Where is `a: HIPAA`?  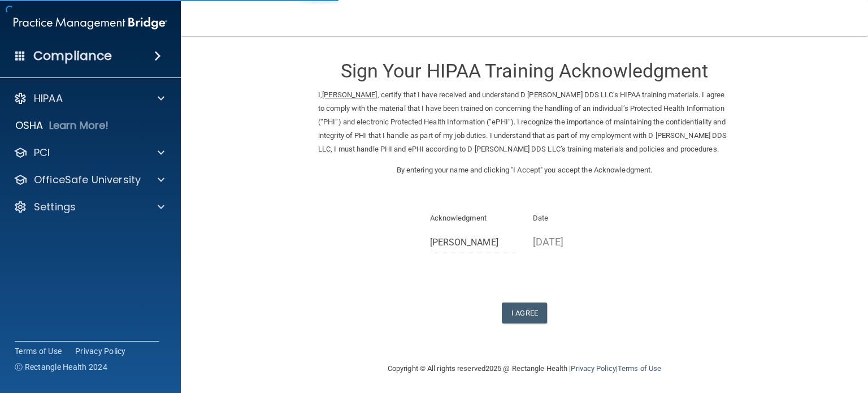
a: HIPAA is located at coordinates (89, 98).